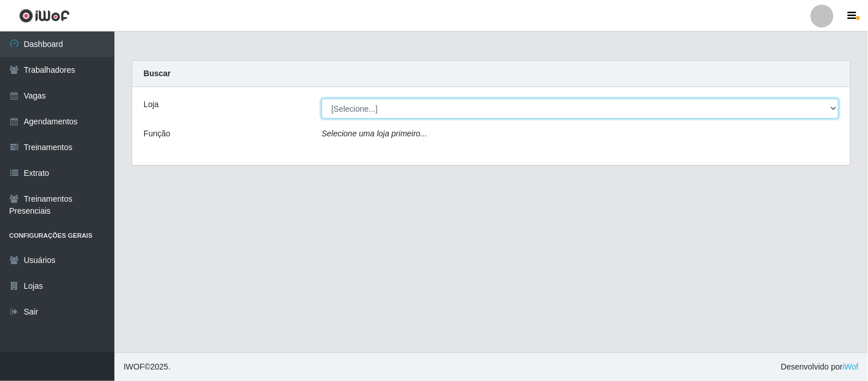 The image size is (868, 381). What do you see at coordinates (374, 133) in the screenshot?
I see `i: Selecione uma loja primeiro...` at bounding box center [374, 133].